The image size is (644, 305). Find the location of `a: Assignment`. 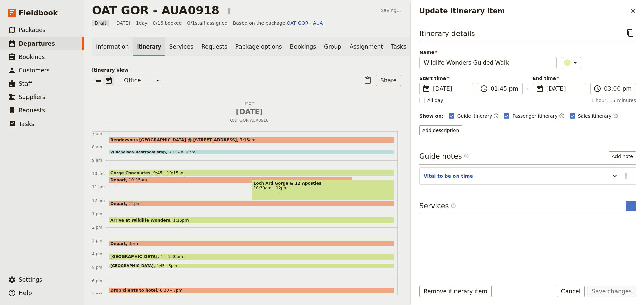

a: Assignment is located at coordinates (366, 47).